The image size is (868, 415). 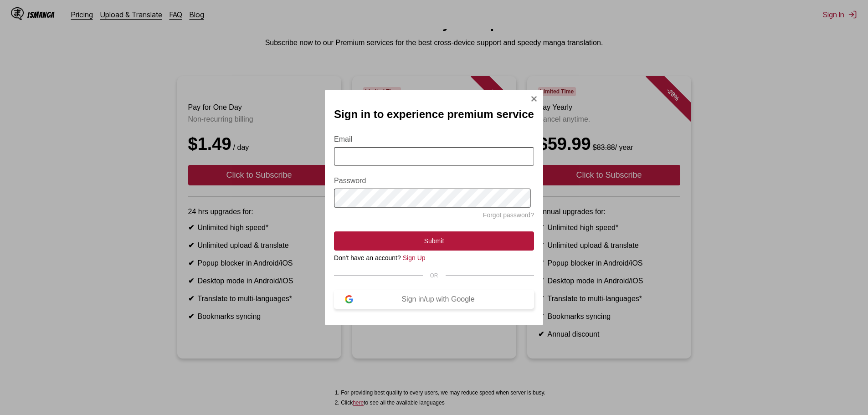 I want to click on div: Sign In Modal, so click(x=434, y=207).